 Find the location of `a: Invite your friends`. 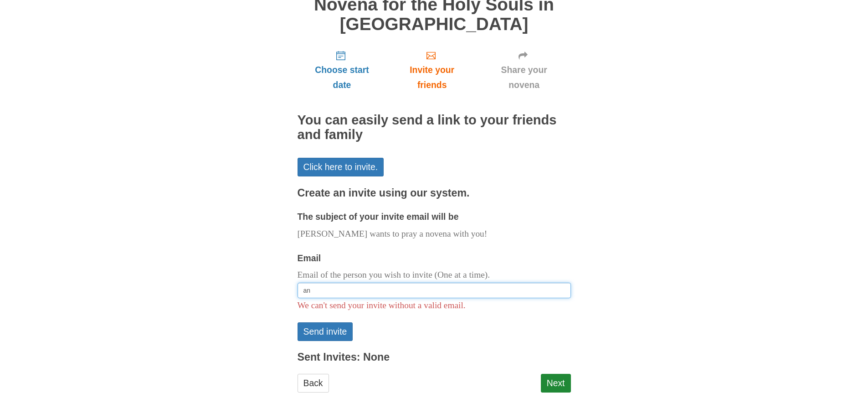

a: Invite your friends is located at coordinates (432, 70).